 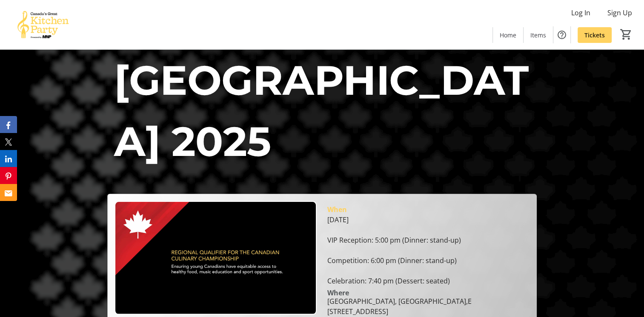 What do you see at coordinates (508, 35) in the screenshot?
I see `span: Home` at bounding box center [508, 35].